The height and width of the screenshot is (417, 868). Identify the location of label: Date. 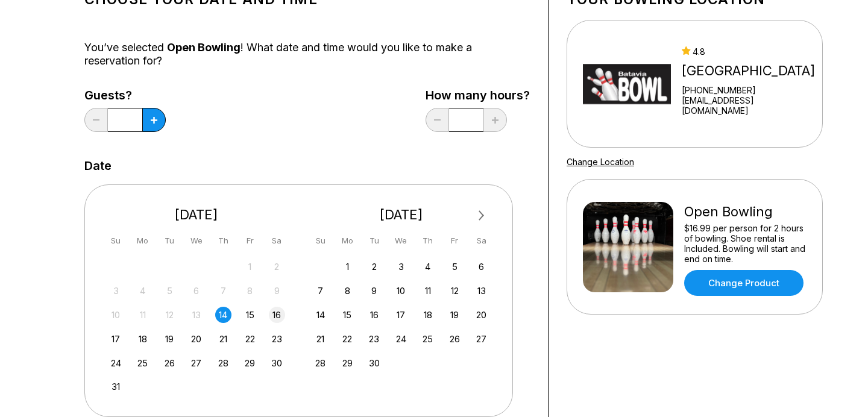
(98, 166).